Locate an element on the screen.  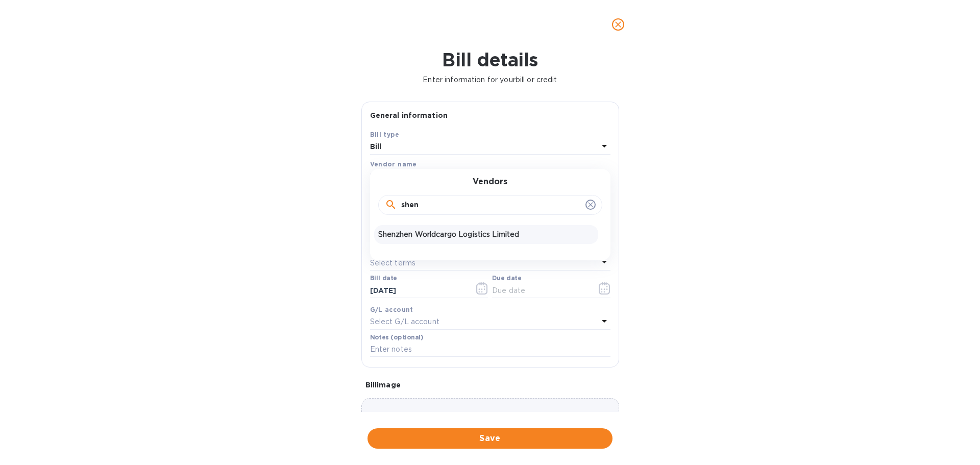
label: Bill date is located at coordinates (384, 279).